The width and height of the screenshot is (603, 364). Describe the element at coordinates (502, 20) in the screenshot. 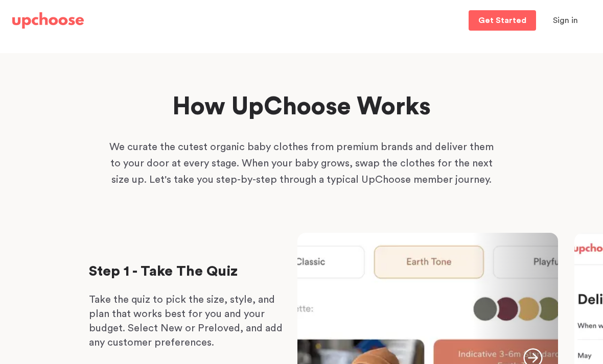

I see `a: Get Started` at that location.